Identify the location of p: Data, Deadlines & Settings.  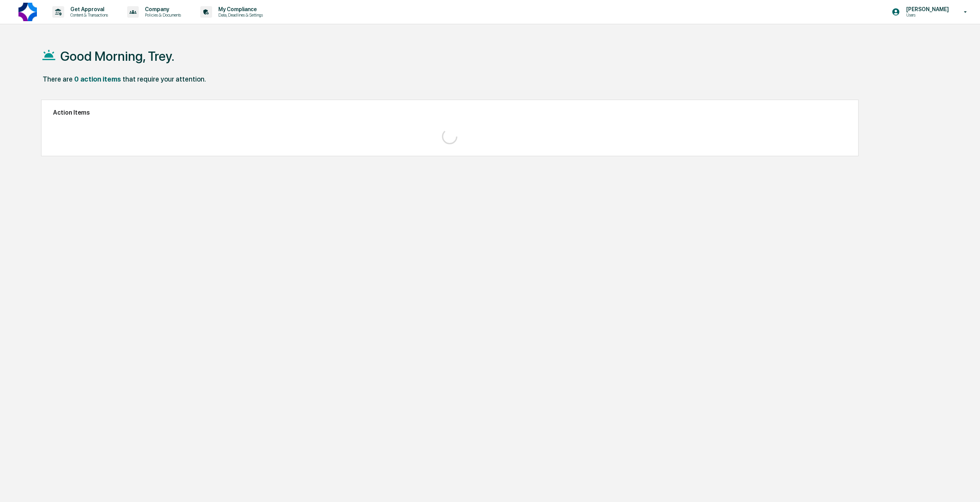
(240, 15).